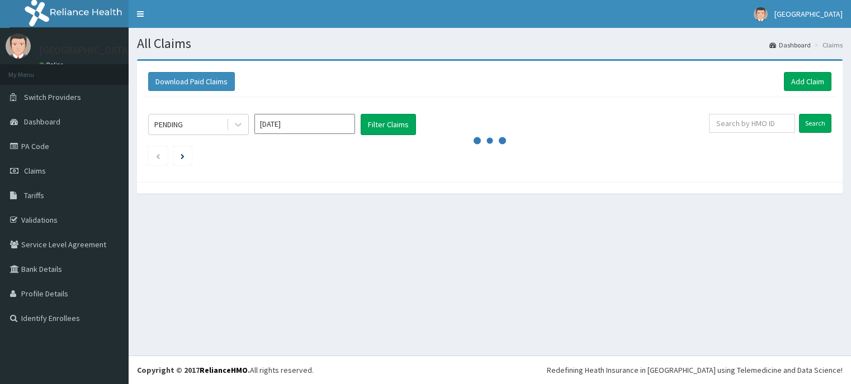 Image resolution: width=851 pixels, height=384 pixels. I want to click on li: Claims, so click(827, 45).